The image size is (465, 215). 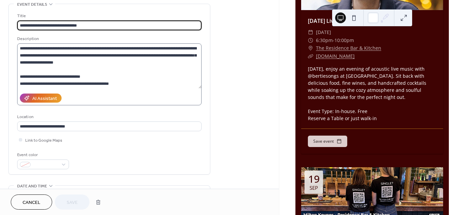 I want to click on button: Cancel, so click(x=31, y=202).